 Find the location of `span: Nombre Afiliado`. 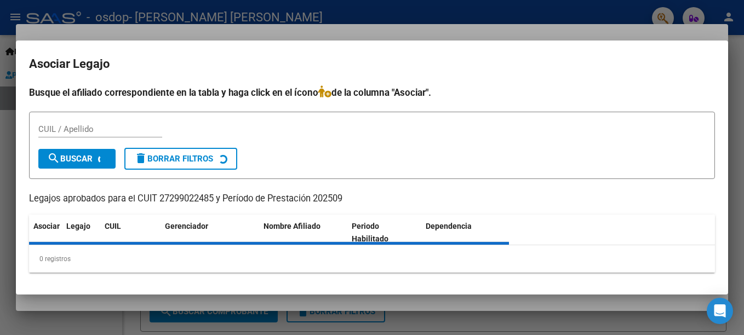

span: Nombre Afiliado is located at coordinates (292, 226).